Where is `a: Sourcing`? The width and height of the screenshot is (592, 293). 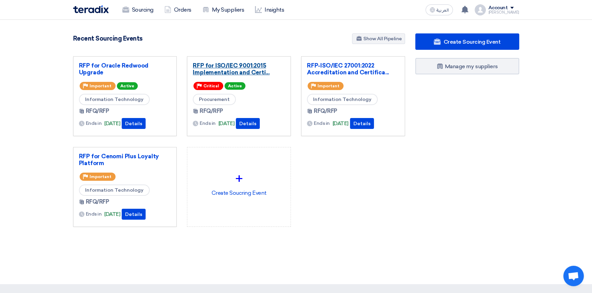
a: Sourcing is located at coordinates (138, 10).